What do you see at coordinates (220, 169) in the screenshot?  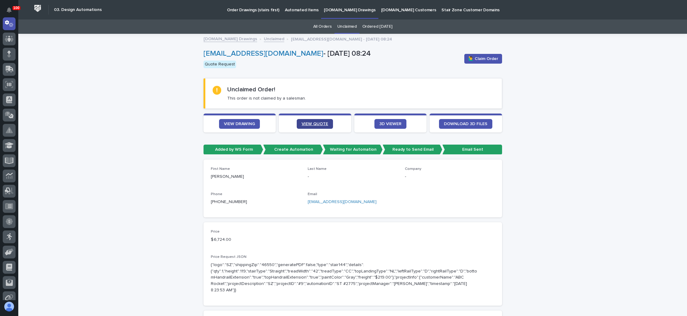 I see `span: First Name` at bounding box center [220, 169].